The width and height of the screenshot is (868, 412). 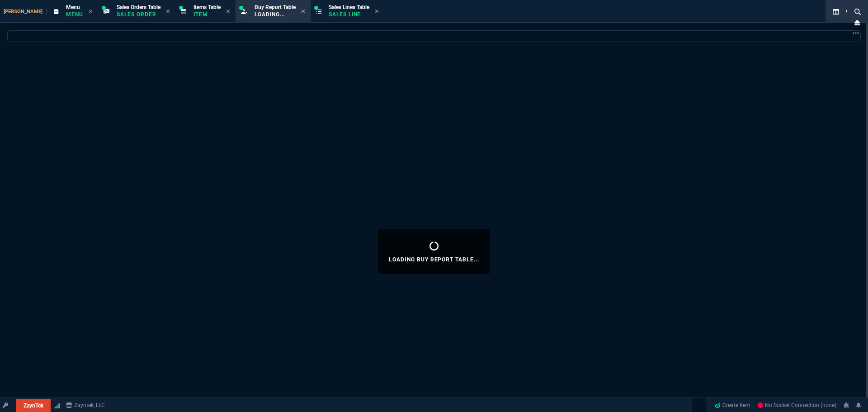 I want to click on a: msbcCompanyName, so click(x=86, y=405).